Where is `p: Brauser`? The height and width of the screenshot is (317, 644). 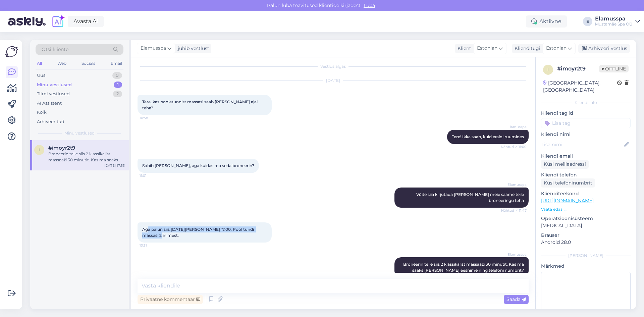 p: Brauser is located at coordinates (586, 235).